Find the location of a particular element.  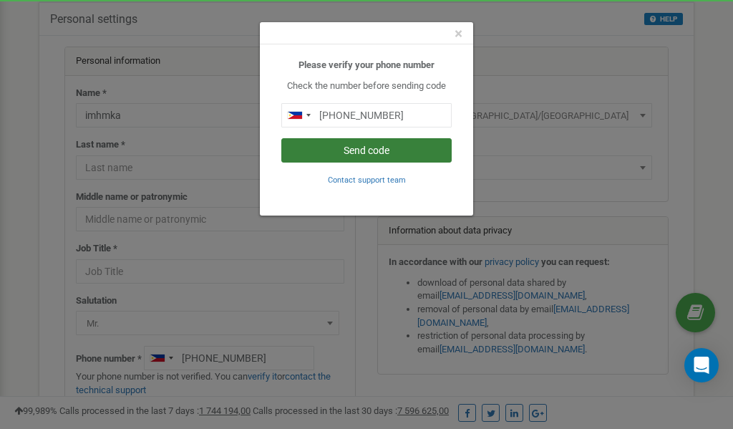

small: Contact support team is located at coordinates (366, 180).